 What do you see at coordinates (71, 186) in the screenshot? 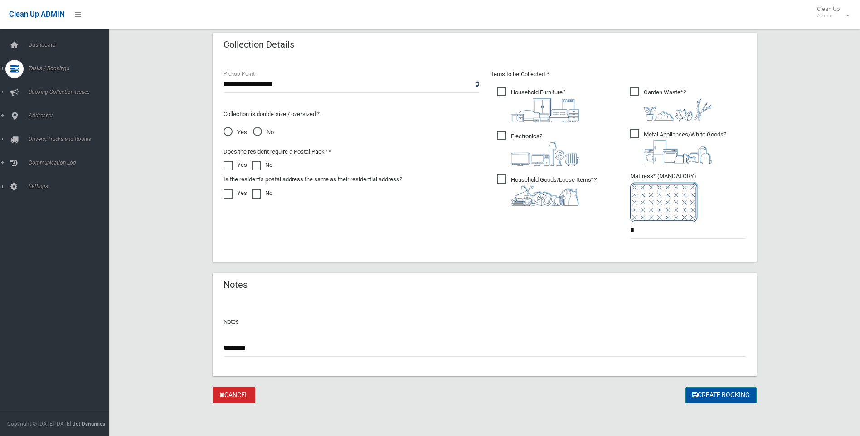
I see `span: Settings` at bounding box center [71, 186].